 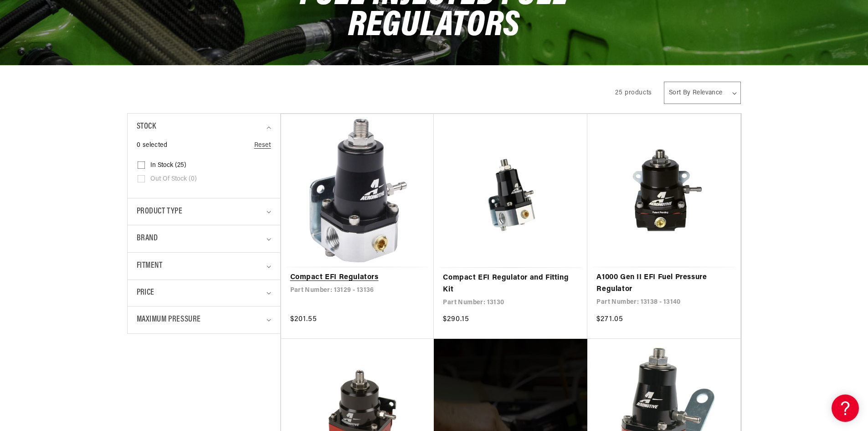 What do you see at coordinates (510, 284) in the screenshot?
I see `a: Compact EFI Regulator and Fitting Kit` at bounding box center [510, 284].